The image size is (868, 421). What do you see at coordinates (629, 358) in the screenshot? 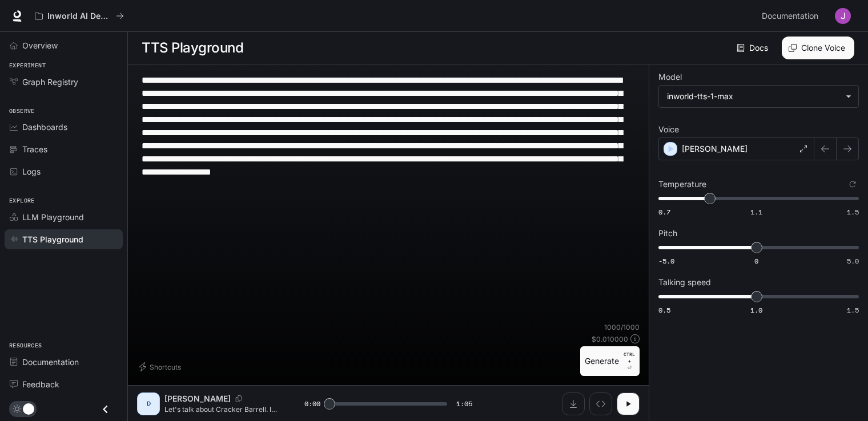
I see `p: CTRL +` at bounding box center [629, 358].